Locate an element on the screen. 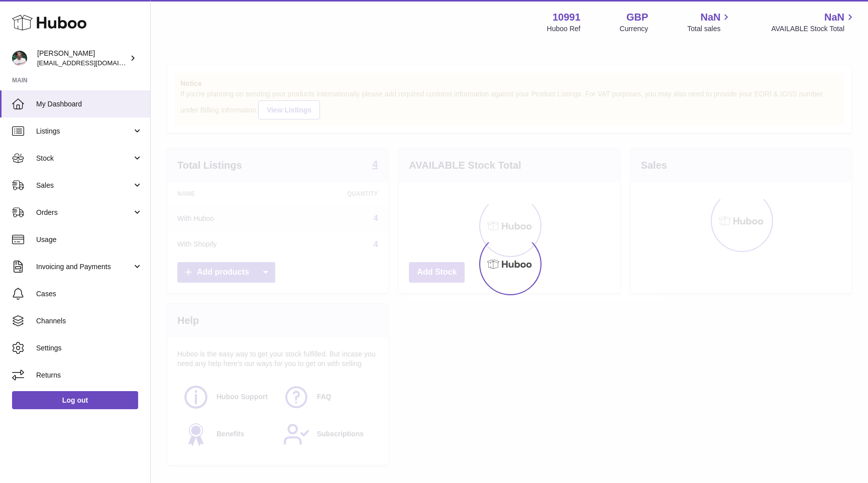 This screenshot has width=868, height=483. span: Usage is located at coordinates (89, 240).